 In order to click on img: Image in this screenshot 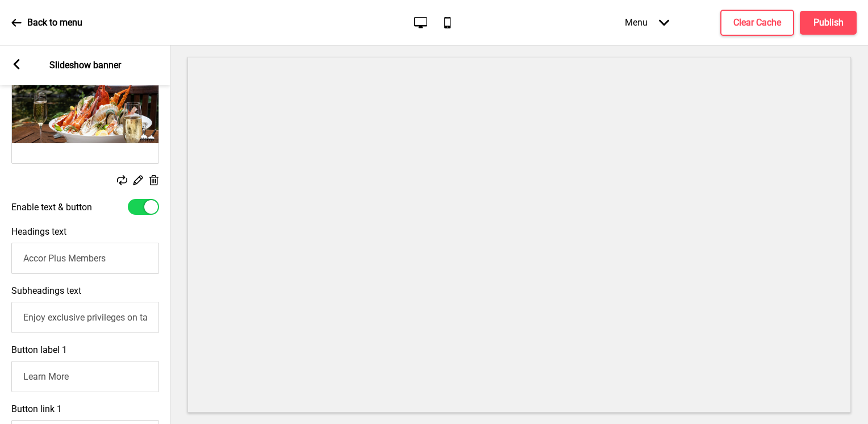, I will do `click(85, 113)`.